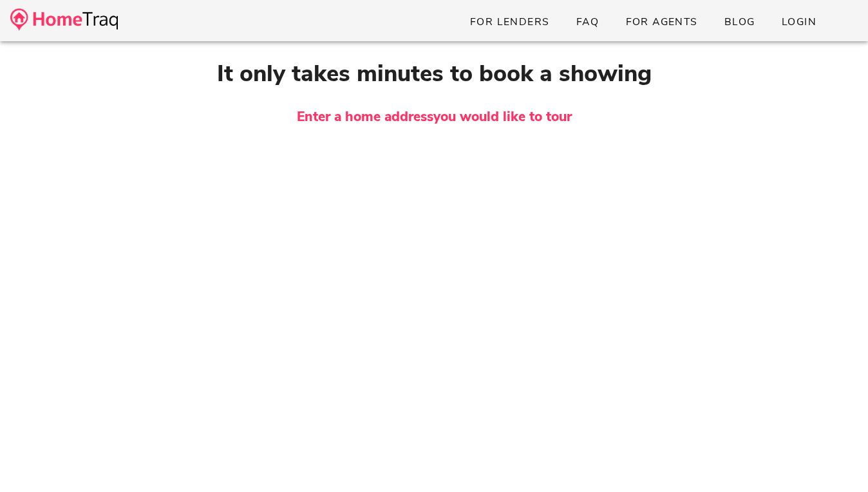 The height and width of the screenshot is (492, 868). What do you see at coordinates (660, 22) in the screenshot?
I see `a: For Agents` at bounding box center [660, 22].